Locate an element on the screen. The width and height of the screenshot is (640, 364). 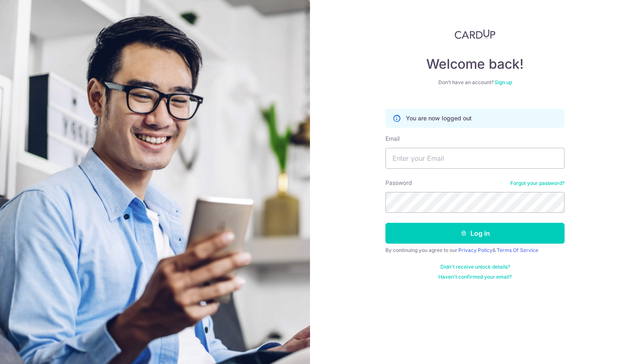
a: Privacy Policy is located at coordinates (476, 250).